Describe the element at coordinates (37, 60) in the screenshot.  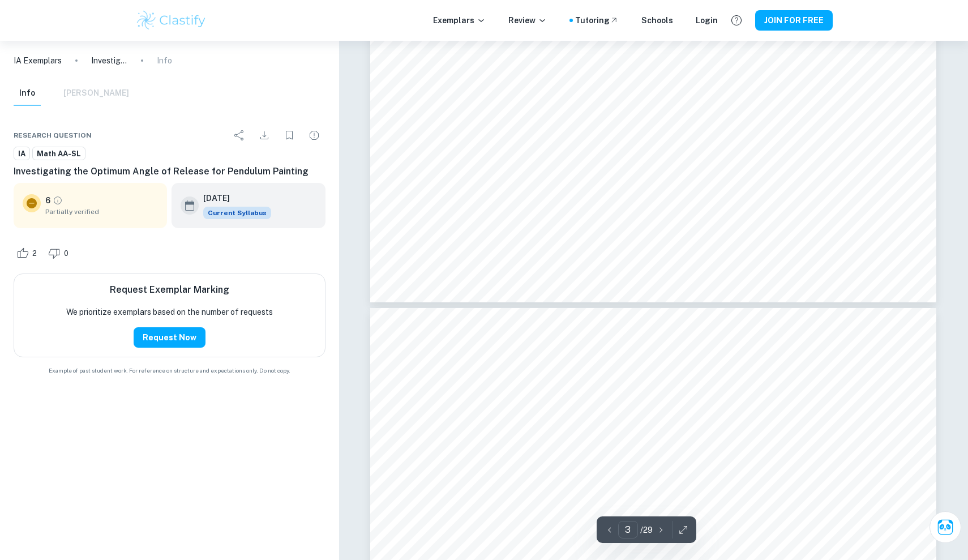
I see `a: IA Exemplars` at that location.